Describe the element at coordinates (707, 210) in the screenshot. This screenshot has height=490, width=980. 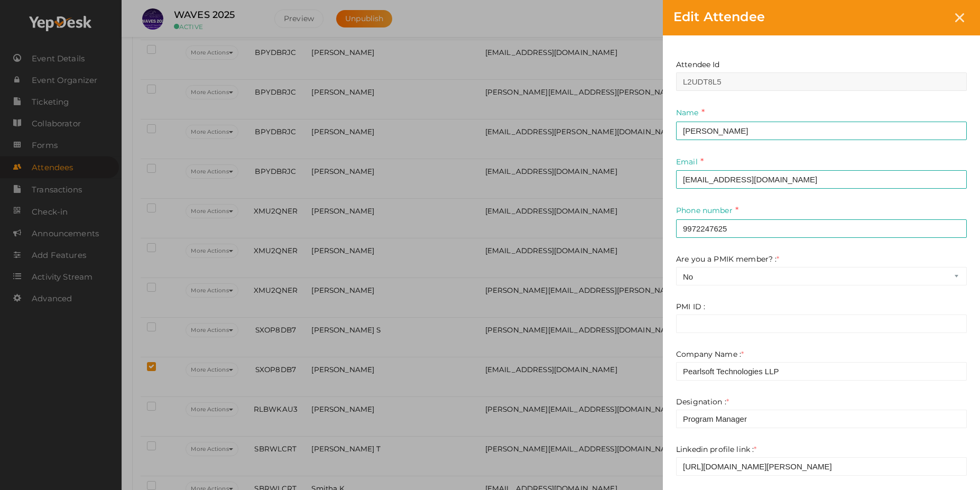
I see `label: Phone number` at that location.